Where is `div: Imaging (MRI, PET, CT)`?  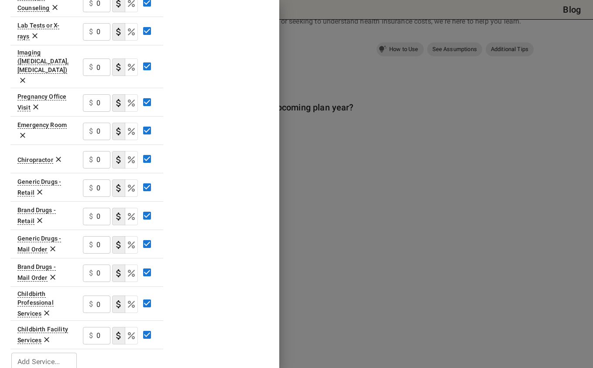 div: Imaging (MRI, PET, CT) is located at coordinates (43, 61).